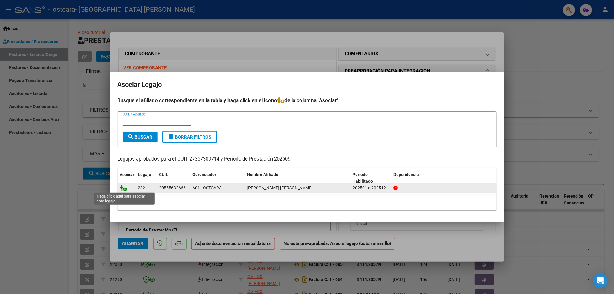 The height and width of the screenshot is (294, 614). I want to click on datatable-header-cell: Periodo Habilitado, so click(370, 178).